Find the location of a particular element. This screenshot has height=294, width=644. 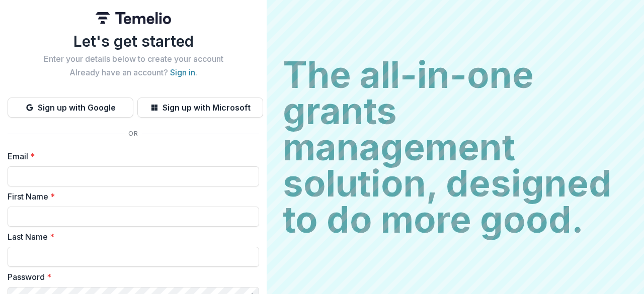

h2: Already have an account? . is located at coordinates (133, 72).